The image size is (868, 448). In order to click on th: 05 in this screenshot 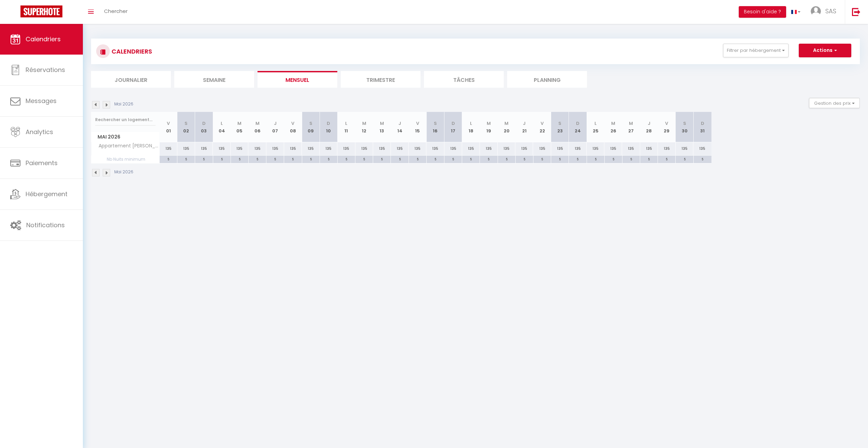, I will do `click(239, 127)`.